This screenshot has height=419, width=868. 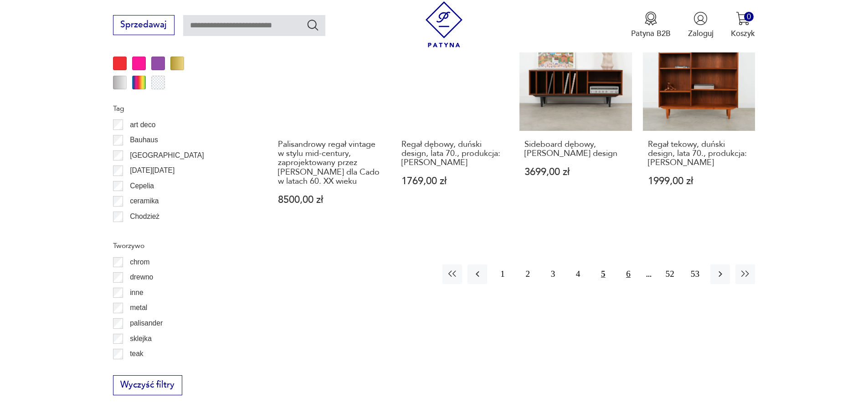 What do you see at coordinates (502, 274) in the screenshot?
I see `button: 1` at bounding box center [502, 274].